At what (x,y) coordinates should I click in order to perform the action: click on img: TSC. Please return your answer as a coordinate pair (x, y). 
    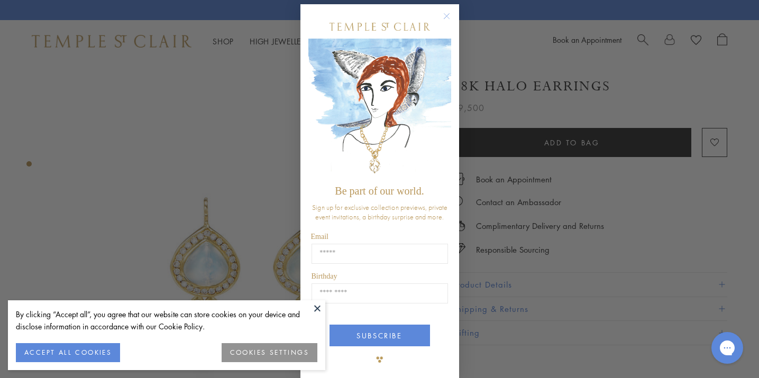
    Looking at the image, I should click on (380, 359).